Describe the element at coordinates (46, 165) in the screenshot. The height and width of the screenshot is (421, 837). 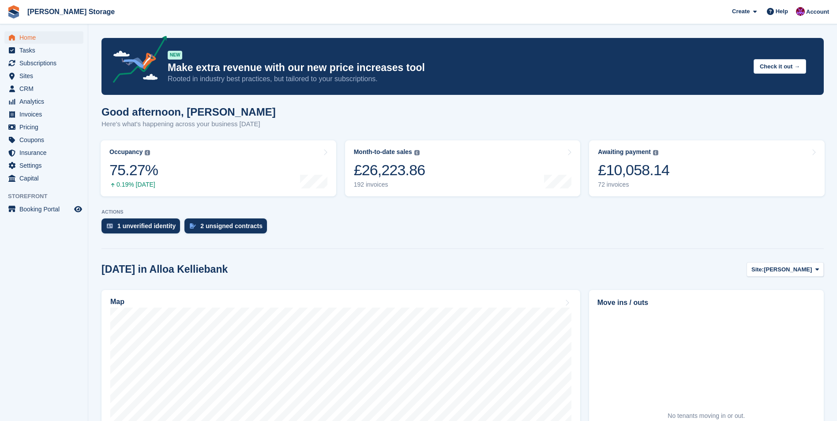
I see `span: Settings` at that location.